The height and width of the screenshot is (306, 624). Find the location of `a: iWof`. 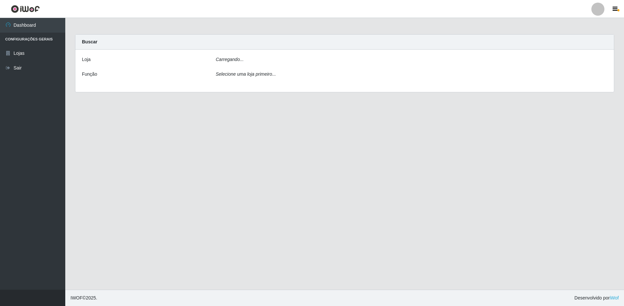

a: iWof is located at coordinates (615, 298).